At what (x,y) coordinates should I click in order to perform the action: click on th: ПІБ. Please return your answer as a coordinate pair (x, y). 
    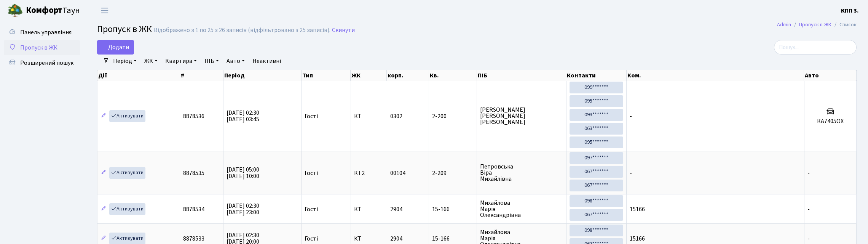
    Looking at the image, I should click on (522, 75).